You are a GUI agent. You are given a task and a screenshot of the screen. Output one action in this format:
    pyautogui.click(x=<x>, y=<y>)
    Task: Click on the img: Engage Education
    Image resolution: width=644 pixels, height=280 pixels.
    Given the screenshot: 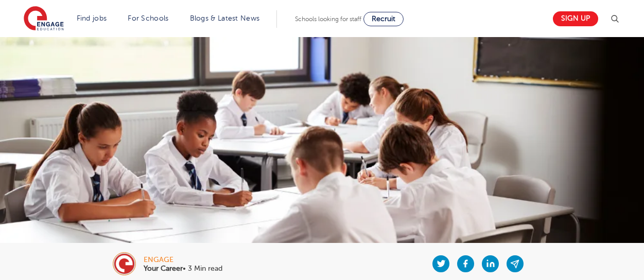 What is the action you would take?
    pyautogui.click(x=44, y=19)
    